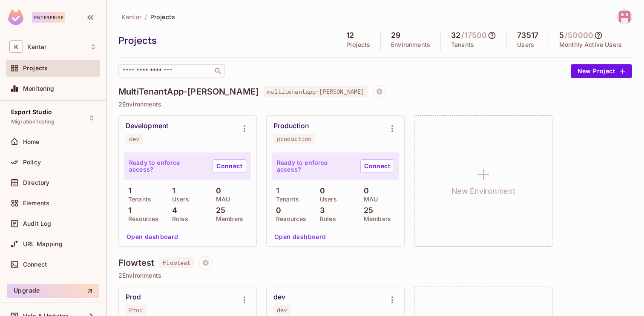  What do you see at coordinates (33, 121) in the screenshot?
I see `span: MigrationTesting` at bounding box center [33, 121].